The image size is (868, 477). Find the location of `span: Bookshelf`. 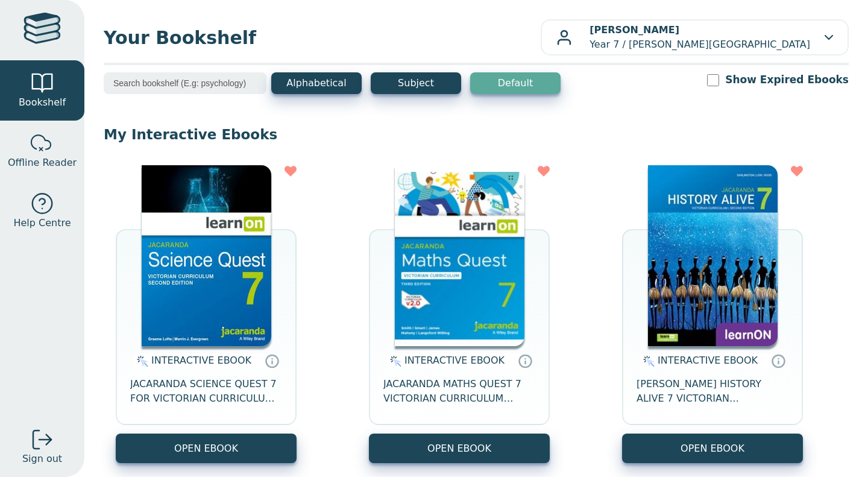

span: Bookshelf is located at coordinates (42, 102).